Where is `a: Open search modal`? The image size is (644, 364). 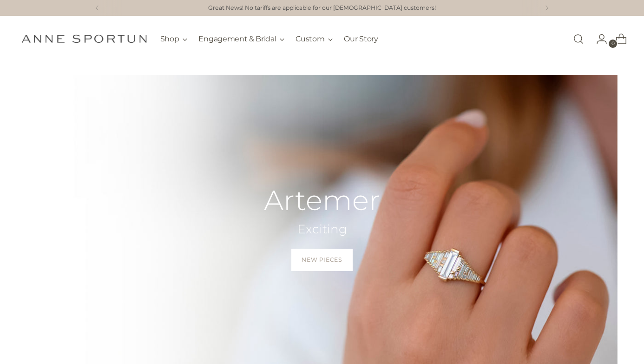 a: Open search modal is located at coordinates (579, 39).